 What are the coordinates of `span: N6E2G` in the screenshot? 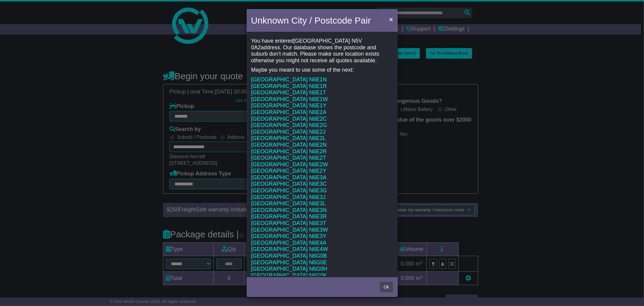 It's located at (318, 125).